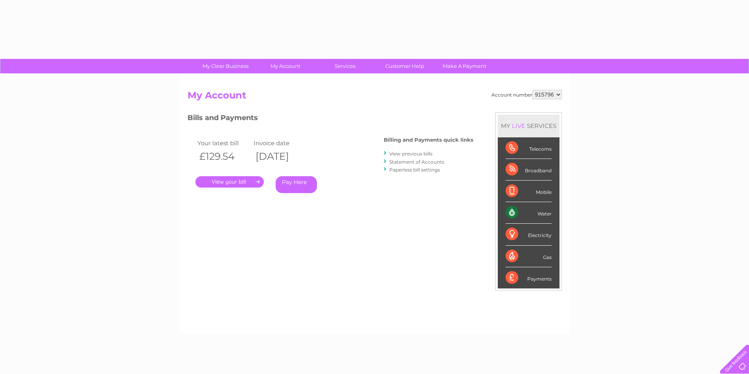 This screenshot has height=374, width=749. I want to click on td: Invoice date, so click(280, 143).